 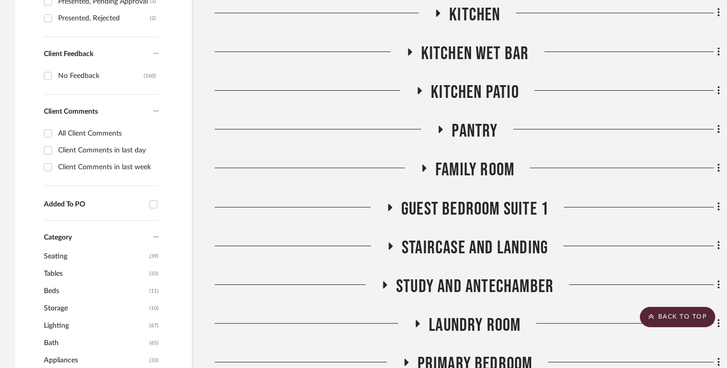 What do you see at coordinates (101, 76) in the screenshot?
I see `div: No Feedback` at bounding box center [101, 76].